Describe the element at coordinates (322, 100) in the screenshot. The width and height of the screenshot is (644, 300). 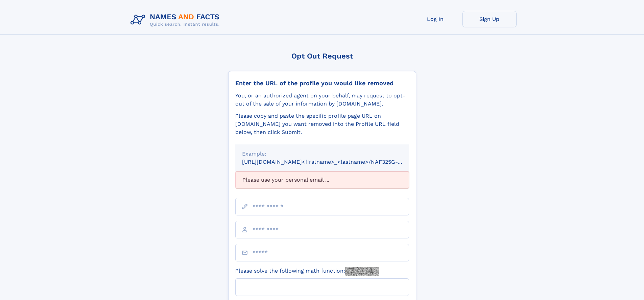
I see `div: You, or an authorized agent on your behalf, may request to opt-out of the sale of your informatio...` at that location.